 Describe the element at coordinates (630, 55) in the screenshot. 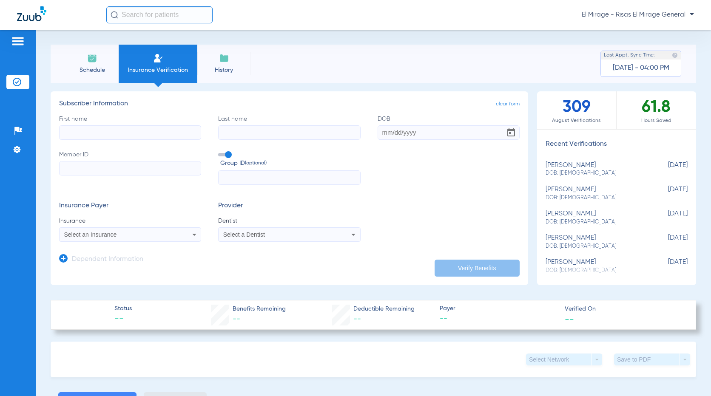

I see `span: Last Appt. Sync Time:` at that location.